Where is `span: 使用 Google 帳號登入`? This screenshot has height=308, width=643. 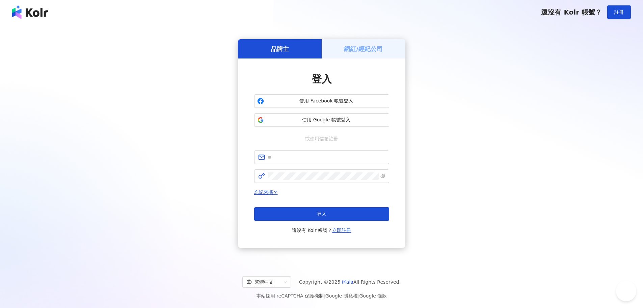 span: 使用 Google 帳號登入 is located at coordinates (327, 120).